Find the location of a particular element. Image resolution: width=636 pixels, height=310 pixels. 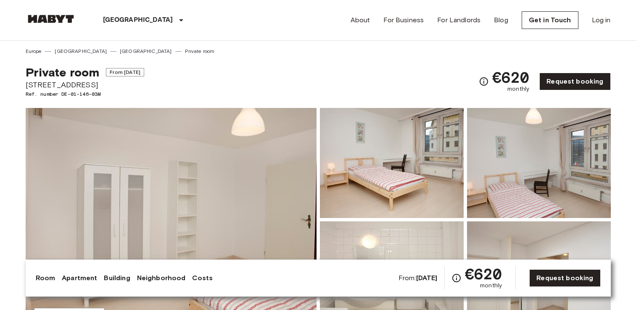

a: About is located at coordinates (360, 20).